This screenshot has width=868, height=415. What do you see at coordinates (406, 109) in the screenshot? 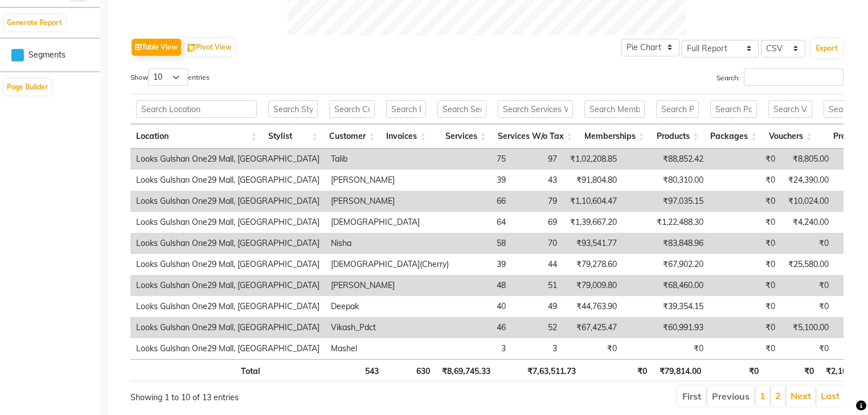
I see `input: Search Invoices` at bounding box center [406, 109].